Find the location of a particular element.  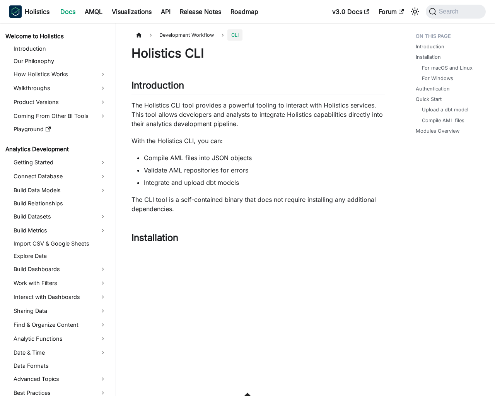

a: Release Notes is located at coordinates (200, 12).